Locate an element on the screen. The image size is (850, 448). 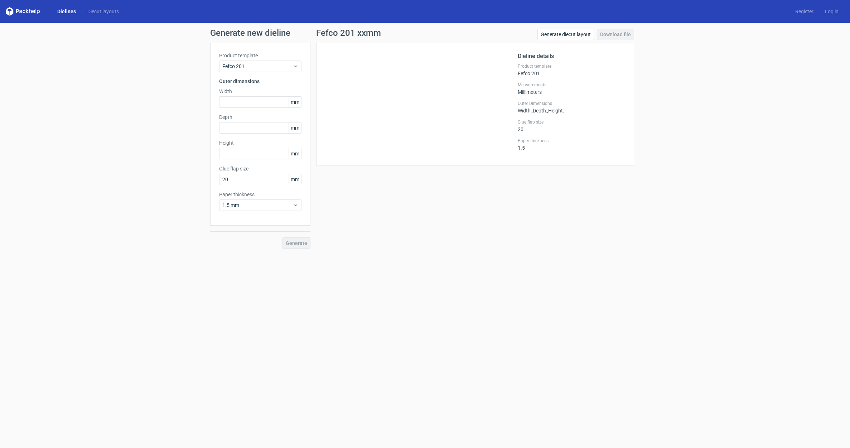
label: Depth is located at coordinates (260, 117).